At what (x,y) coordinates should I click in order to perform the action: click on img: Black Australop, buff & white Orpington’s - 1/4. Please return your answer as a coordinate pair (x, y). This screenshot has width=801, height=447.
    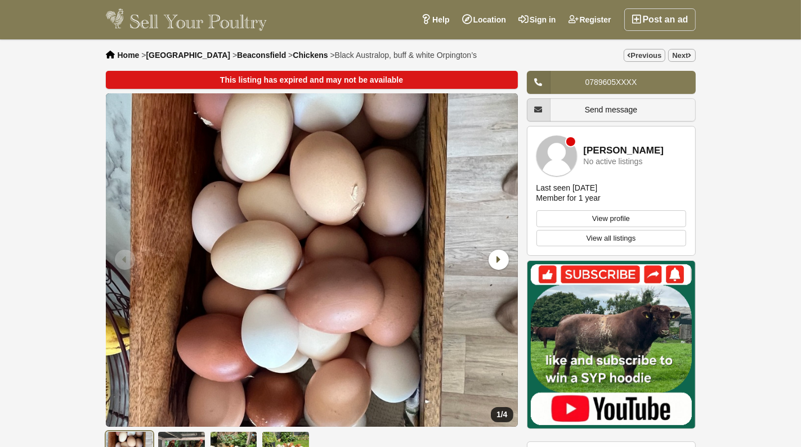
    Looking at the image, I should click on (312, 260).